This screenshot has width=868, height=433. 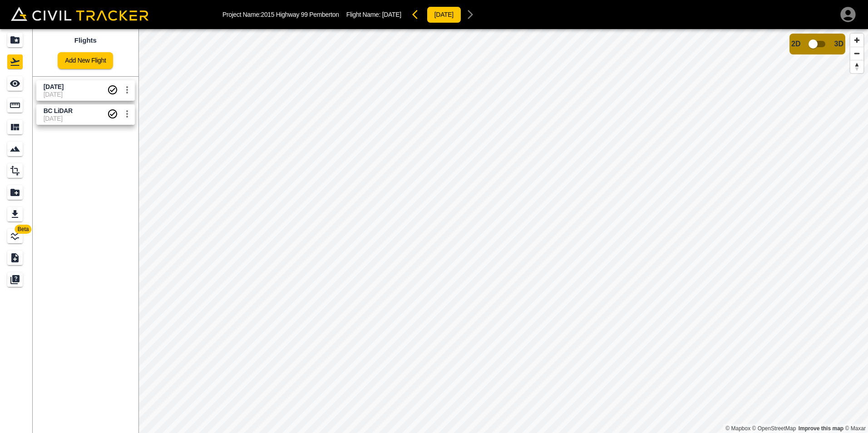 I want to click on button: Zoom in, so click(x=856, y=40).